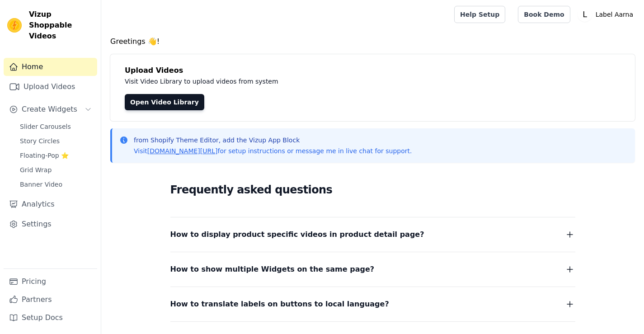  What do you see at coordinates (164, 102) in the screenshot?
I see `a: Open Video Library` at bounding box center [164, 102].